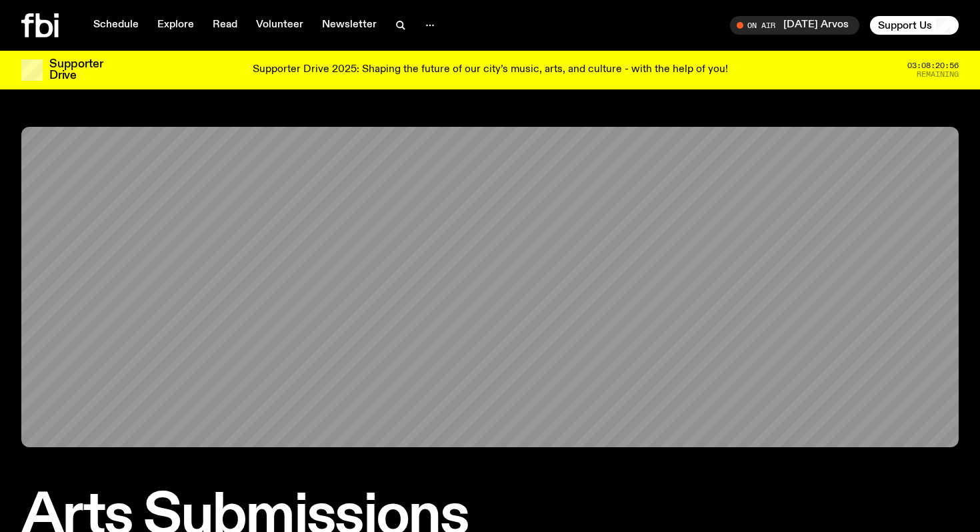 Image resolution: width=980 pixels, height=532 pixels. I want to click on span: Remaining, so click(937, 74).